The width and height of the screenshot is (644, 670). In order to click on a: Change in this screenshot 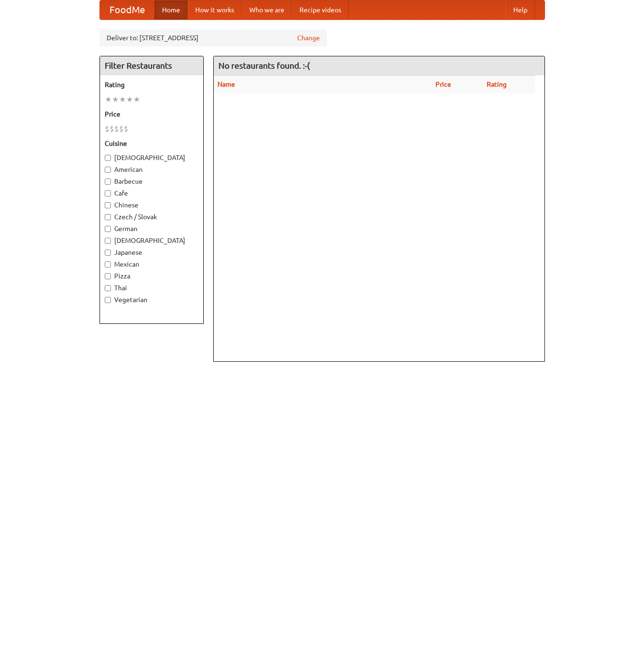, I will do `click(308, 38)`.